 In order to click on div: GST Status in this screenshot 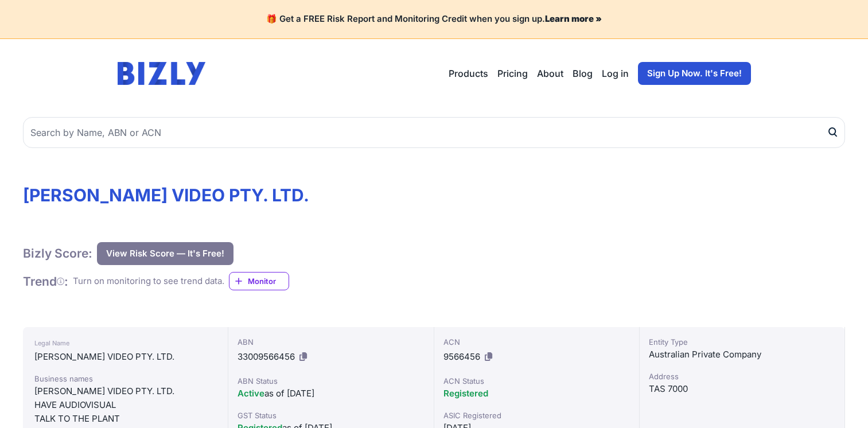, I will do `click(331, 416)`.